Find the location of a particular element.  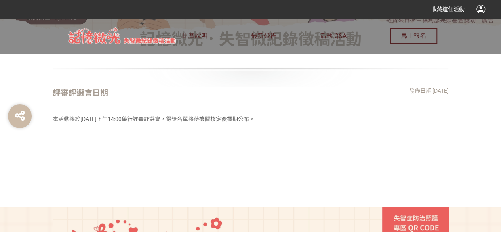

span: 比賽說明 is located at coordinates (195, 36).